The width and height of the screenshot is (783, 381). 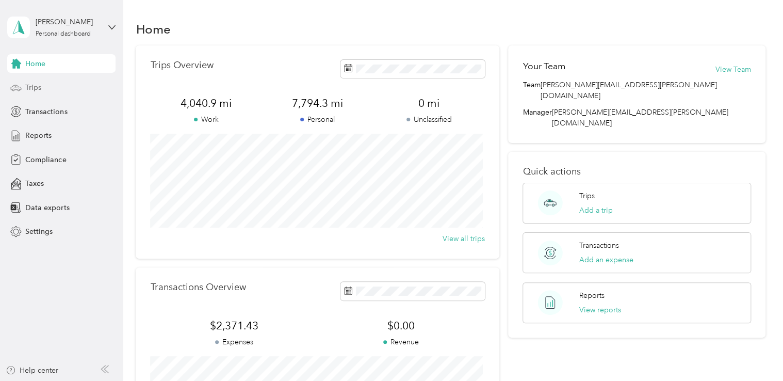 What do you see at coordinates (47, 207) in the screenshot?
I see `span: Data exports` at bounding box center [47, 207].